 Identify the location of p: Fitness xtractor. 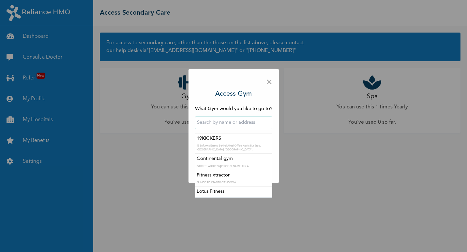
(233, 176).